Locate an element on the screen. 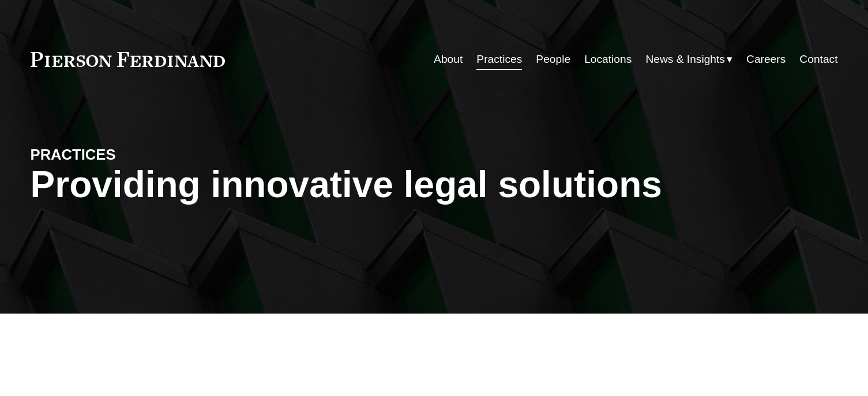 The height and width of the screenshot is (396, 868). a: folder dropdown is located at coordinates (689, 59).